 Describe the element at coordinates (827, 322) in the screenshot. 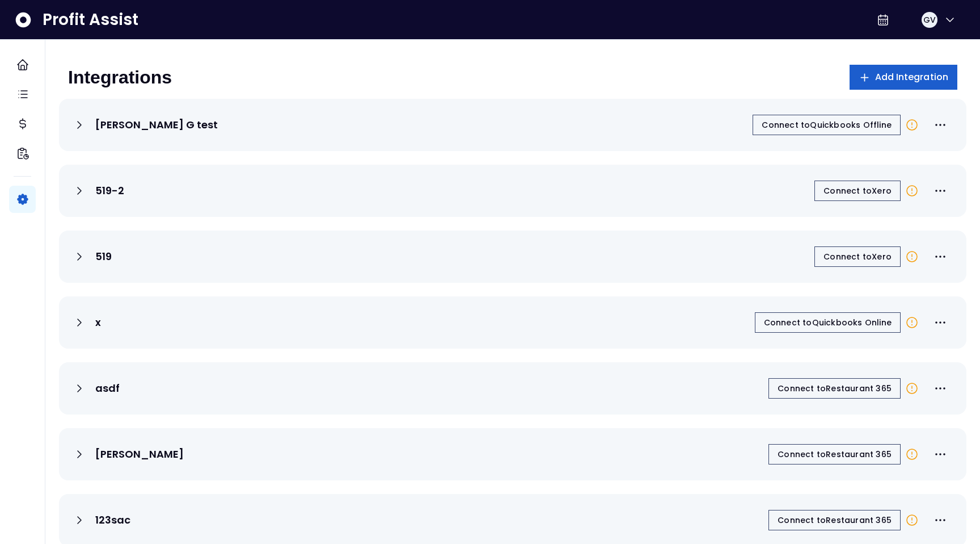

I see `span: Connect to Quickbooks Online` at that location.